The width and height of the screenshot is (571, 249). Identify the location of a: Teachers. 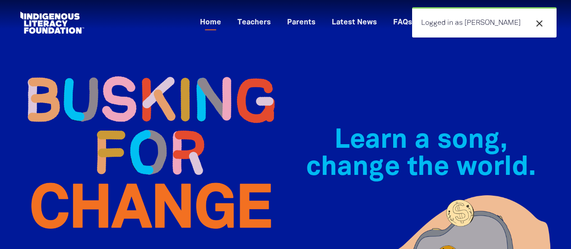
(254, 23).